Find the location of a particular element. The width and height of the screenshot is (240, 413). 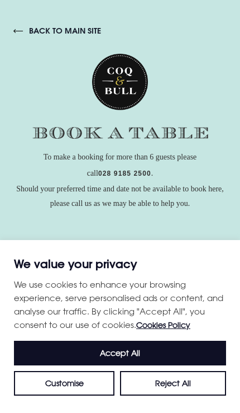

img: Coq & Bull is located at coordinates (120, 82).